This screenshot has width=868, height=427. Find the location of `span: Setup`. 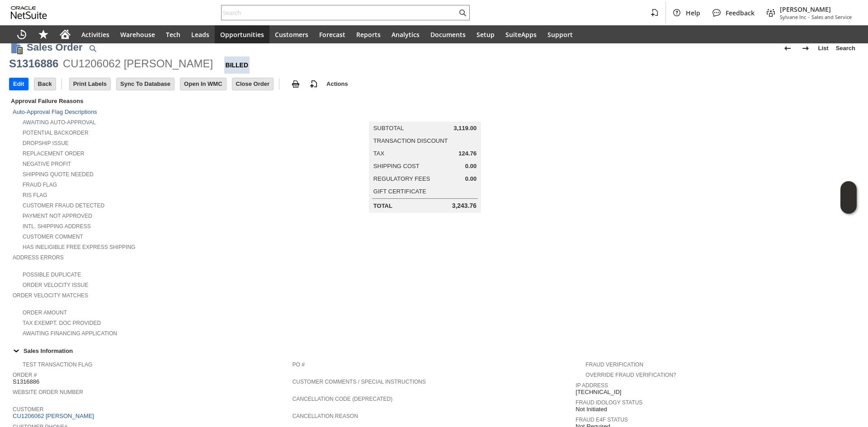

span: Setup is located at coordinates (486, 34).